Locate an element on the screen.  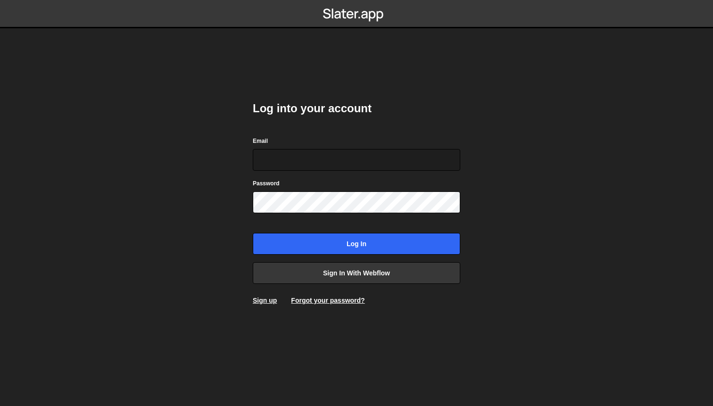
a: Sign in with Webflow is located at coordinates (356, 273).